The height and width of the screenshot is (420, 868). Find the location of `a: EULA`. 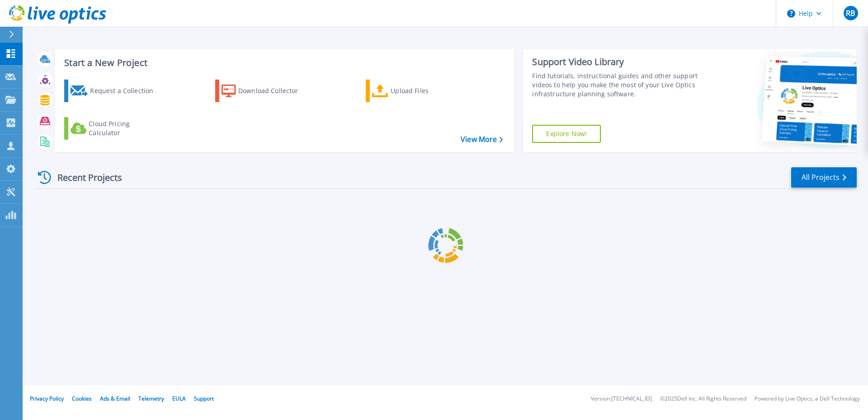

a: EULA is located at coordinates (179, 399).